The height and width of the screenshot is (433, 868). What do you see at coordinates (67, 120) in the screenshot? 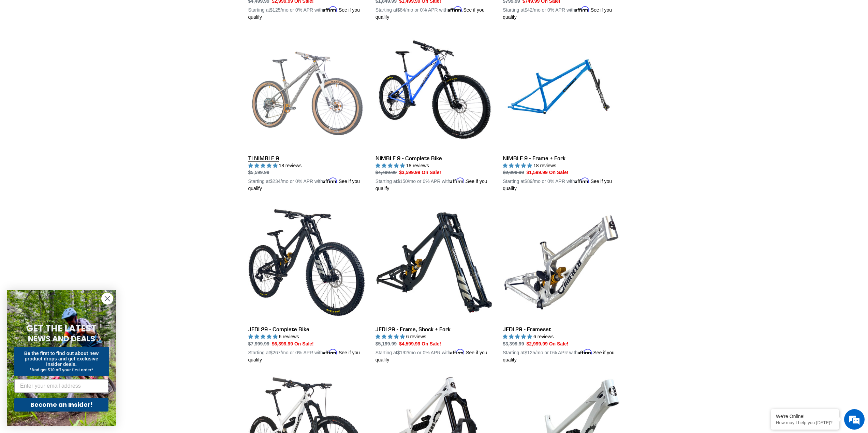
I see `span: We're online!` at bounding box center [67, 120].